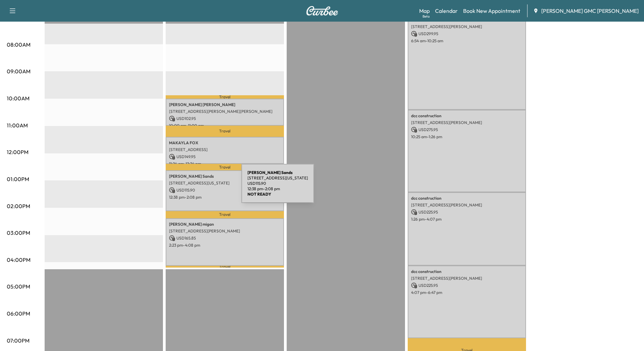 This screenshot has height=351, width=644. Describe the element at coordinates (18, 206) in the screenshot. I see `p: 02:00PM` at that location.